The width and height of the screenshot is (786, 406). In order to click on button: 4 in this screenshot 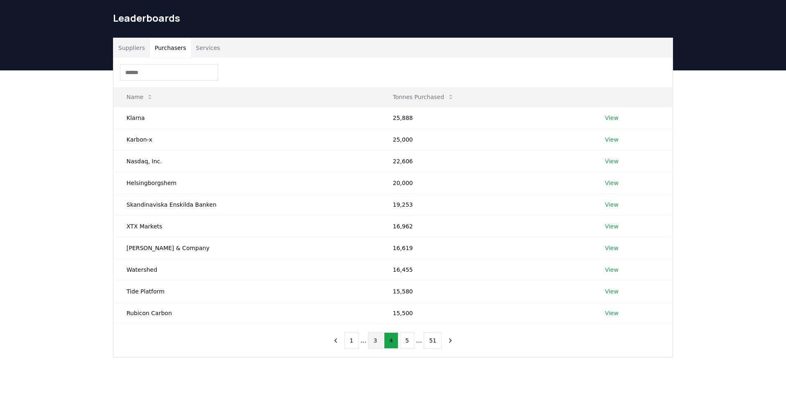, I will do `click(391, 341)`.